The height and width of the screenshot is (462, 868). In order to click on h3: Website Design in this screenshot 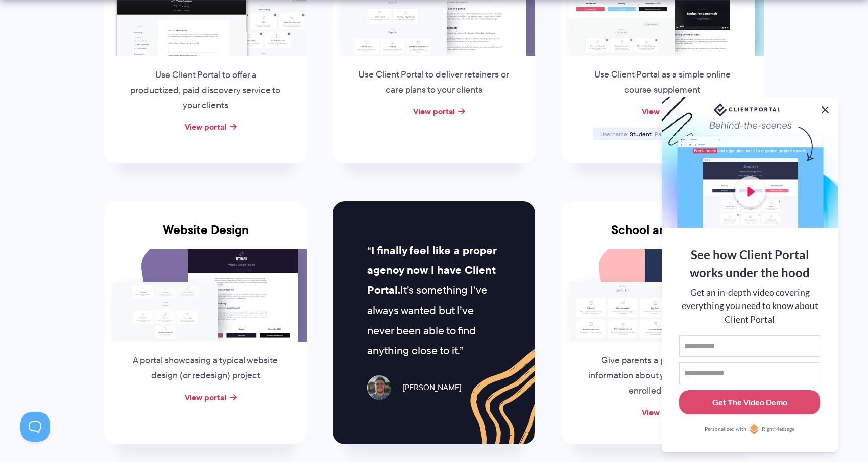, I will do `click(205, 236)`.